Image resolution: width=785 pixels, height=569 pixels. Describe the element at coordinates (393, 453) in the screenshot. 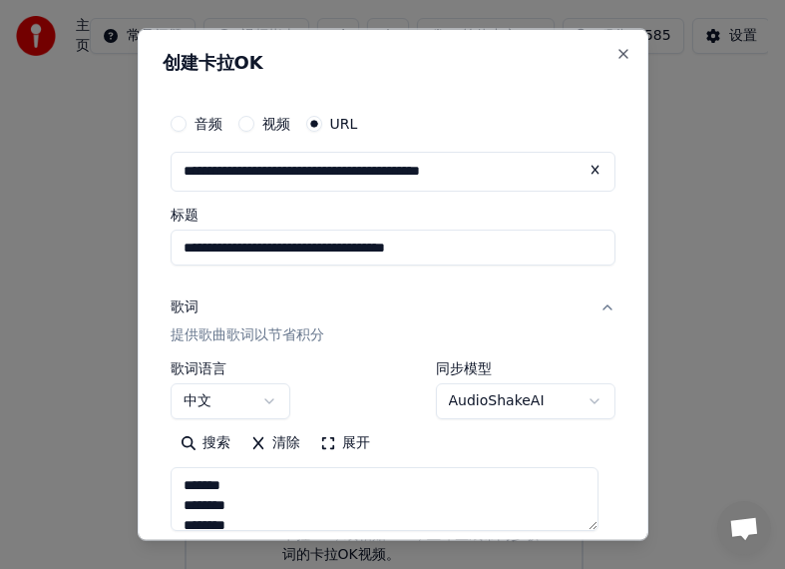

I see `div: 歌词提供歌曲歌词以节省积分` at that location.